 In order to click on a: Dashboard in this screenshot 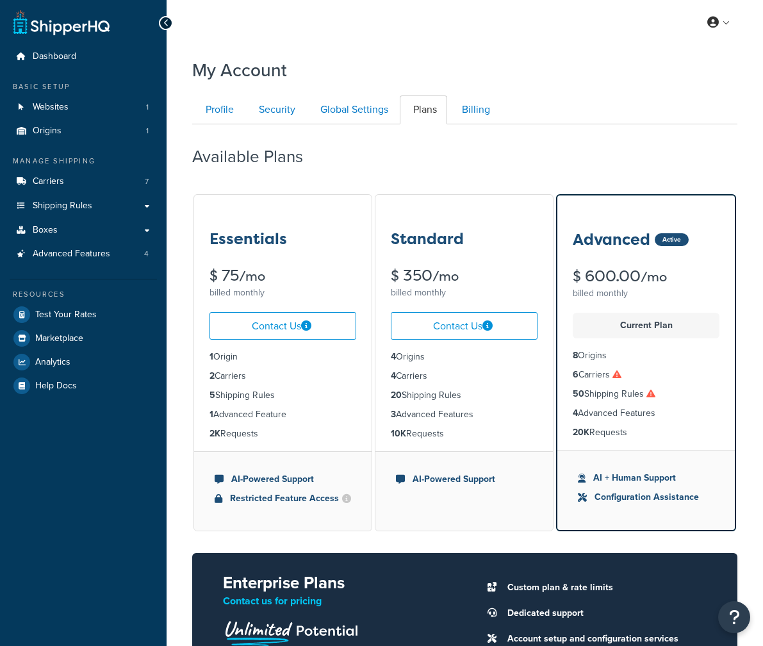, I will do `click(83, 56)`.